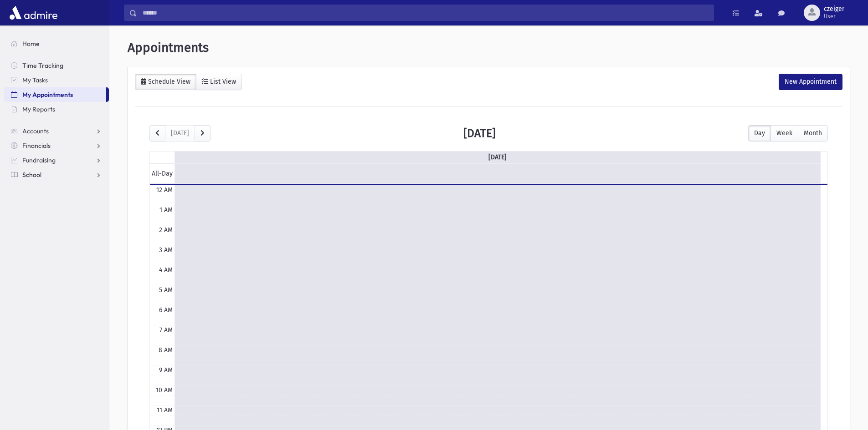 This screenshot has height=430, width=868. What do you see at coordinates (39, 160) in the screenshot?
I see `span: Fundraising` at bounding box center [39, 160].